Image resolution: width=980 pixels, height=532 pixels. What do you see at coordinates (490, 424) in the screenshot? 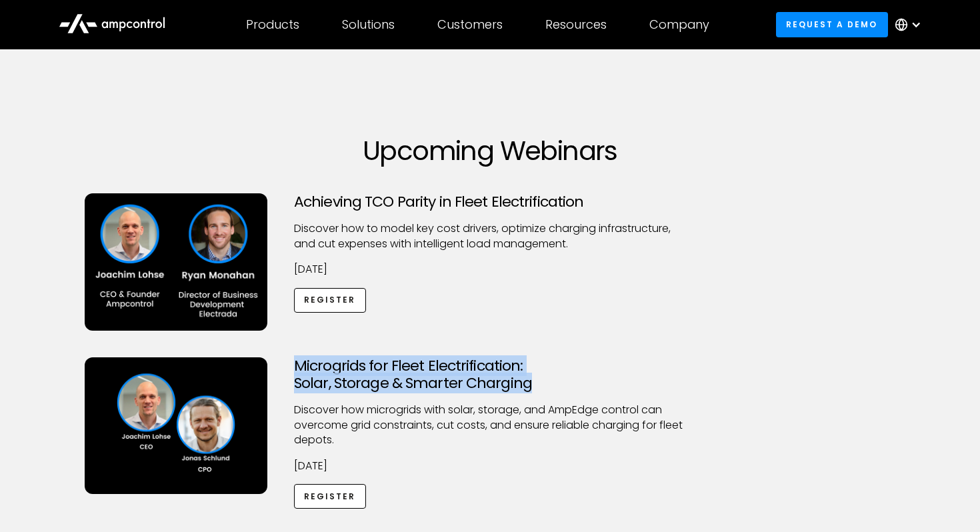
I see `p: Discover how microgrids with solar, storage, and AmpEdge control can overcome grid constraints, c...` at bounding box center [490, 424].